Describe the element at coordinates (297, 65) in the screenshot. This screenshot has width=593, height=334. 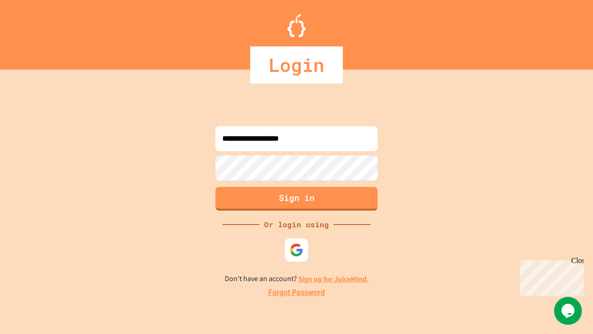
I see `div: Login` at that location.